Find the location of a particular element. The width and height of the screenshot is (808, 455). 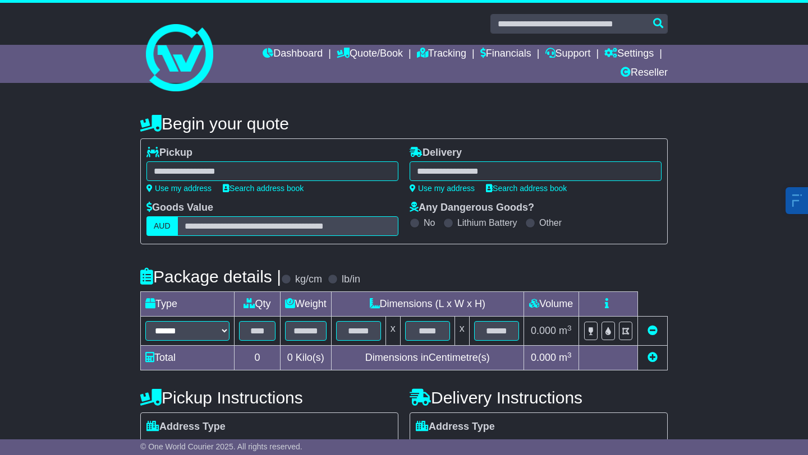

label: Goods Value is located at coordinates (179, 208).